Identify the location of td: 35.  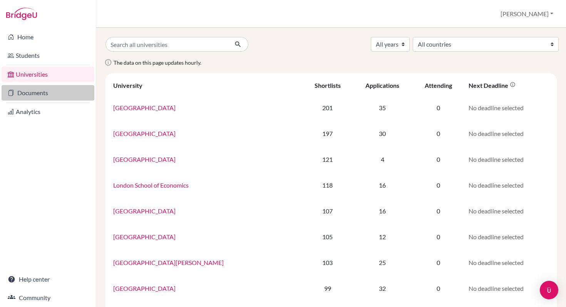
(383, 108).